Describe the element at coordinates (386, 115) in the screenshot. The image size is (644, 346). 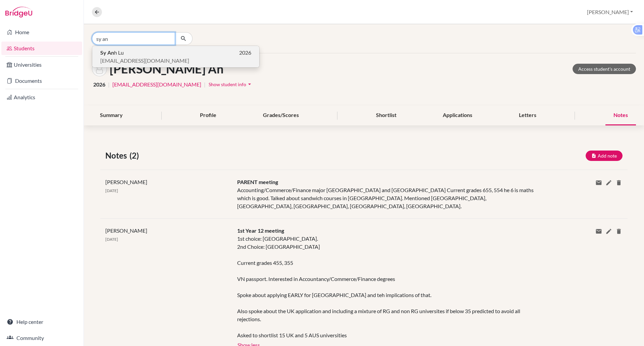
I see `div: Shortlist` at that location.